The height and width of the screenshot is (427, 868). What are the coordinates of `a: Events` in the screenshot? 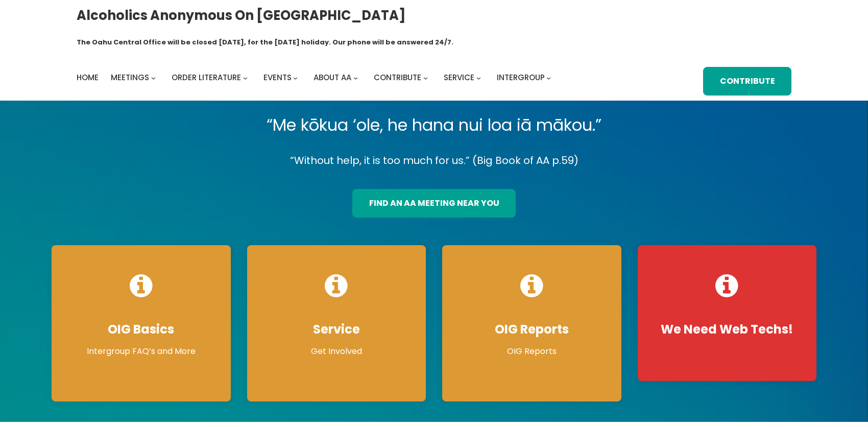 It's located at (277, 77).